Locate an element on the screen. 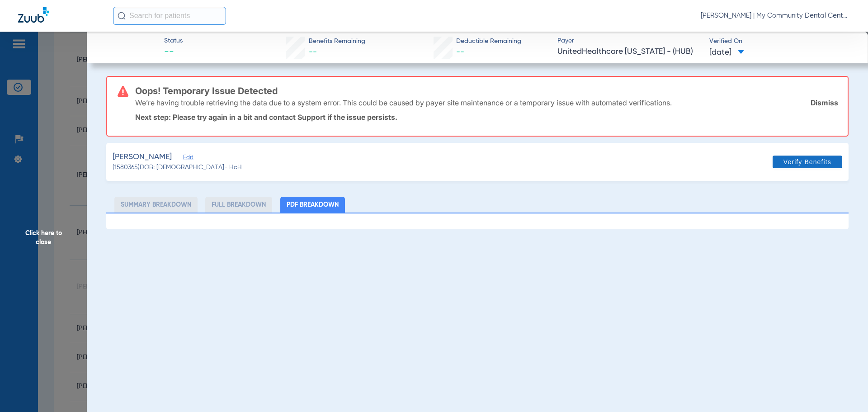  li: PDF Breakdown is located at coordinates (313, 204).